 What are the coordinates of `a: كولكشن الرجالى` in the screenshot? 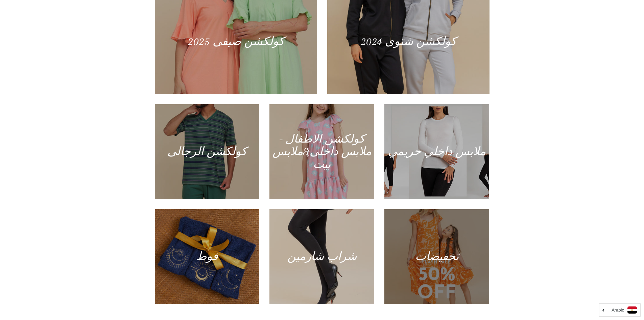 It's located at (207, 152).